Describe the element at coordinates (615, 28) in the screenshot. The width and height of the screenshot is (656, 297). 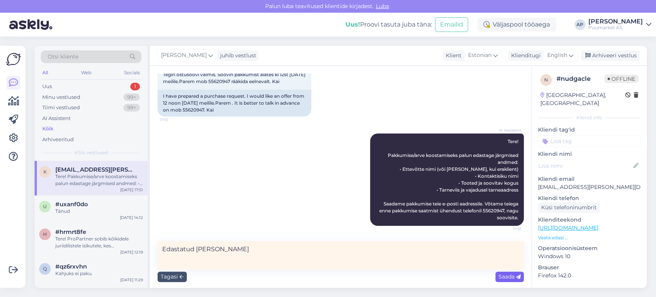
I see `div: Puumarket AS` at that location.